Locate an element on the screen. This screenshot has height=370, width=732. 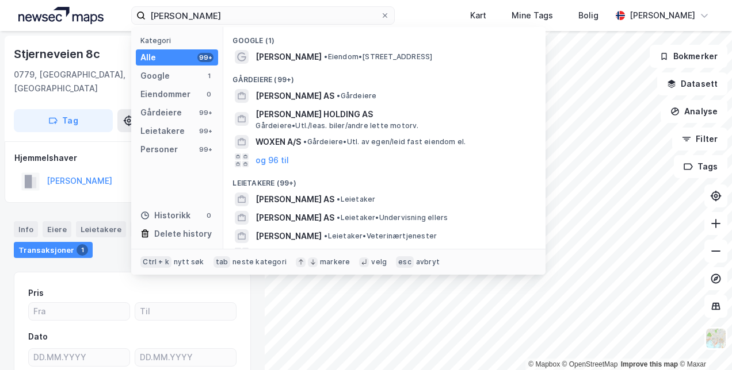
div: Historikk is located at coordinates (165, 216).